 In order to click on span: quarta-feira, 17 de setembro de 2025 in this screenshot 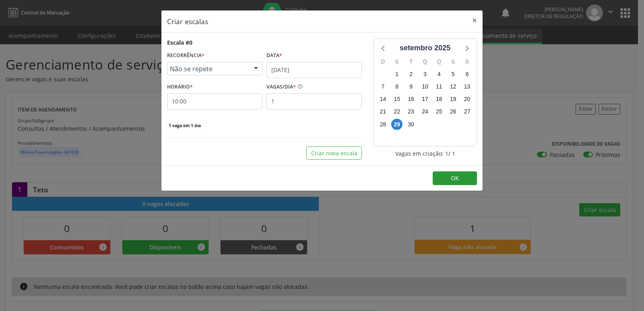, I will do `click(425, 99)`.